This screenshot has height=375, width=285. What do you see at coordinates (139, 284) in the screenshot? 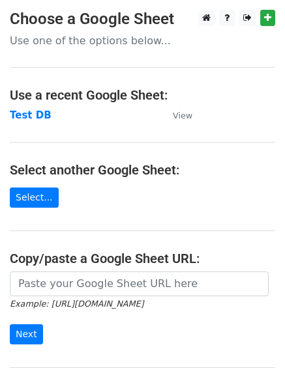
I see `input: Paste your Google Sheet URL here` at bounding box center [139, 284].